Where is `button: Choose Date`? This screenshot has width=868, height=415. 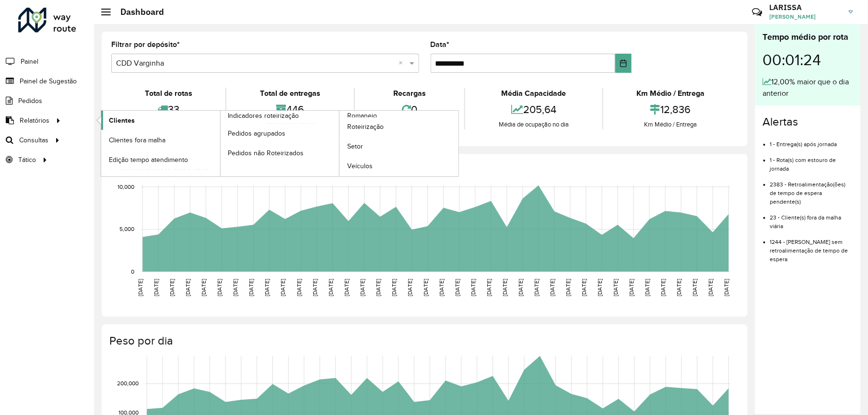 button: Choose Date is located at coordinates (623, 63).